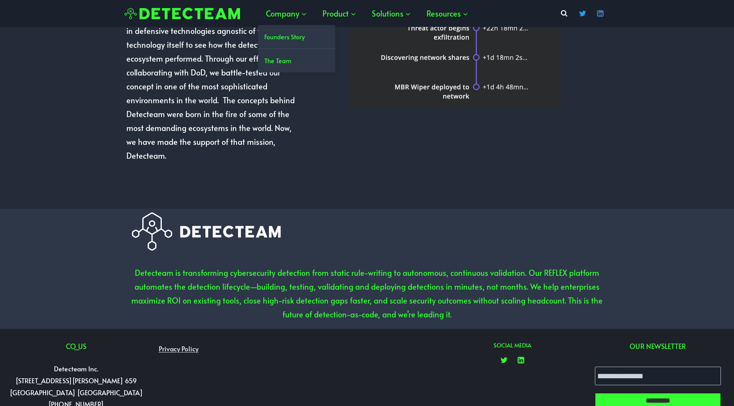  I want to click on button: Child menu of Solutions, so click(392, 13).